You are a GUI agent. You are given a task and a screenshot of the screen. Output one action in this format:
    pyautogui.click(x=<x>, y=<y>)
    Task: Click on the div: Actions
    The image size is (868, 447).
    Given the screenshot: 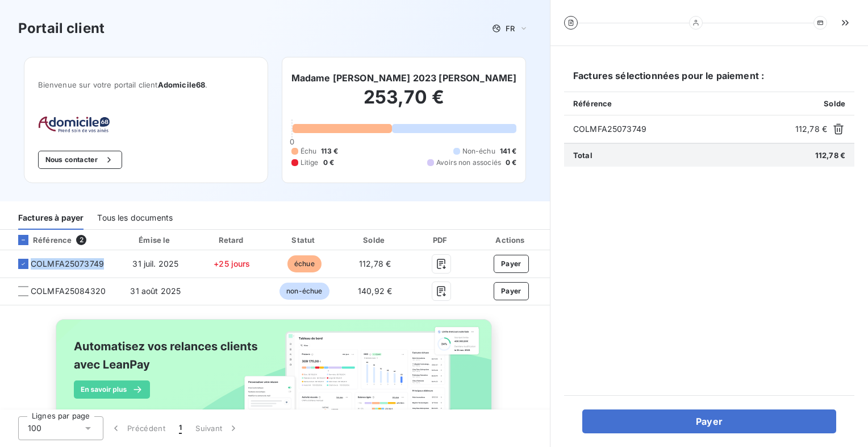 What is the action you would take?
    pyautogui.click(x=511, y=240)
    